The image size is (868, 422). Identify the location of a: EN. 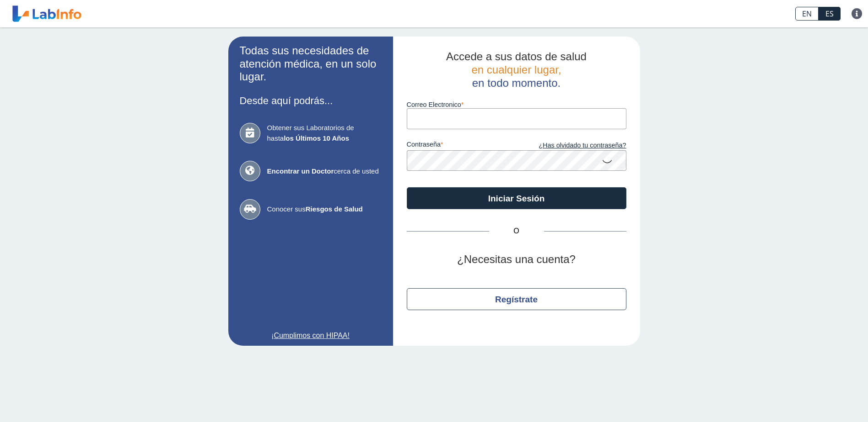
(806, 13).